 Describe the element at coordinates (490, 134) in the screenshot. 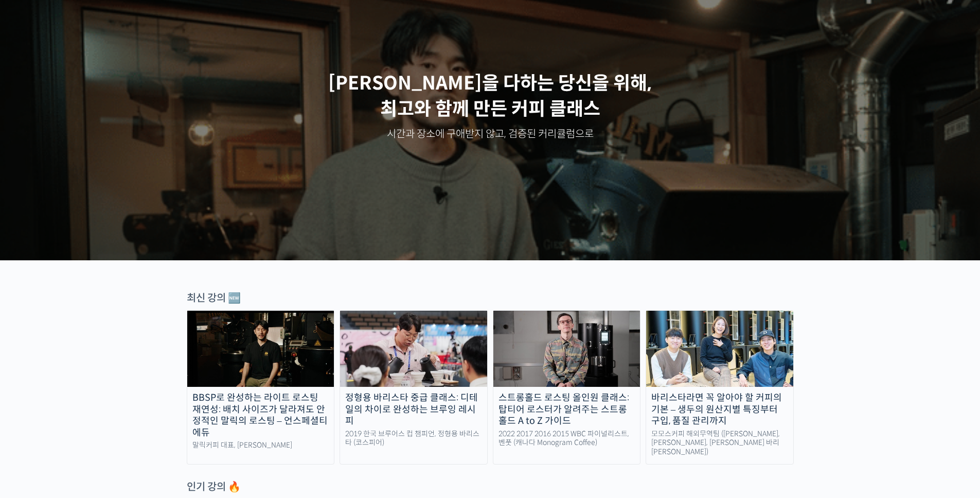

I see `p: 시간과 장소에 구애받지 않고, 검증된 커리큘럼으로` at that location.